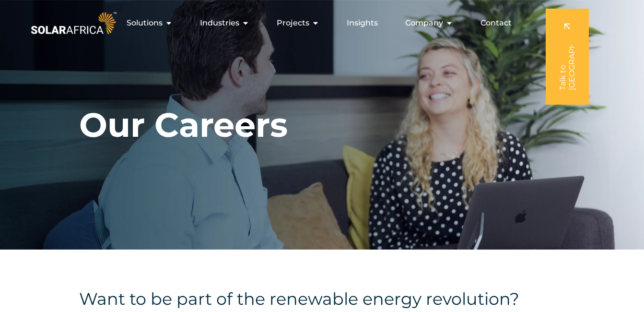 This screenshot has width=644, height=312. I want to click on span: Company, so click(424, 23).